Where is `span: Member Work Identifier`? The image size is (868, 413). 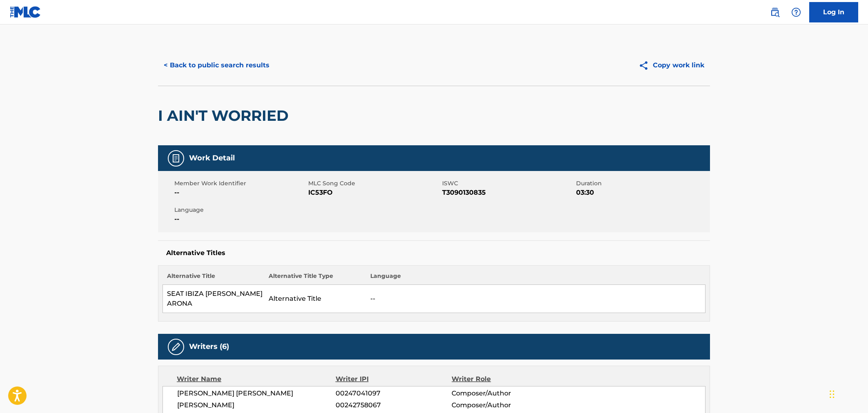
span: Member Work Identifier is located at coordinates (240, 183).